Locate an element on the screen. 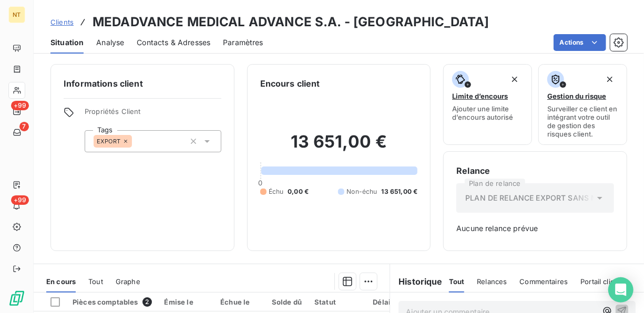  div: Statut is located at coordinates (337, 302).